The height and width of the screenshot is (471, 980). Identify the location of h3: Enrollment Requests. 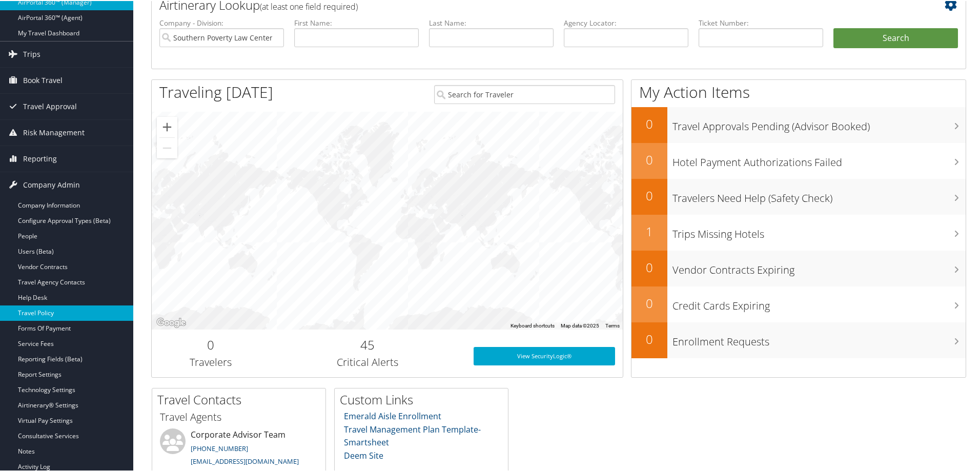
(819, 338).